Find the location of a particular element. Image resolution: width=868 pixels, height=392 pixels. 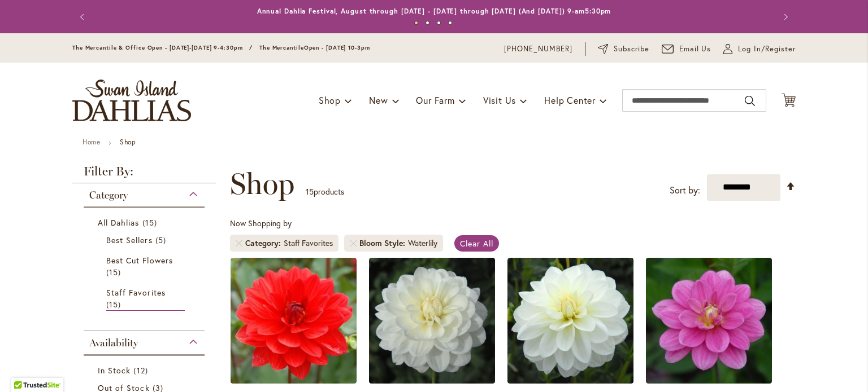

button: Next is located at coordinates (784, 17).